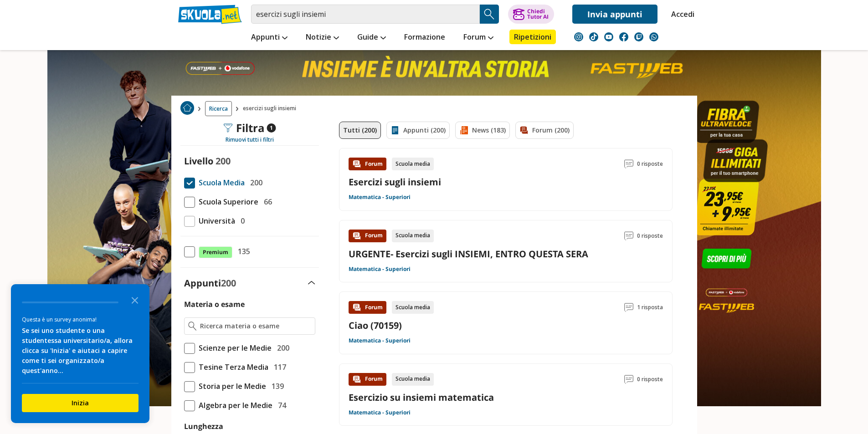 This screenshot has height=434, width=868. I want to click on a: Esercizi sugli insiemi, so click(395, 182).